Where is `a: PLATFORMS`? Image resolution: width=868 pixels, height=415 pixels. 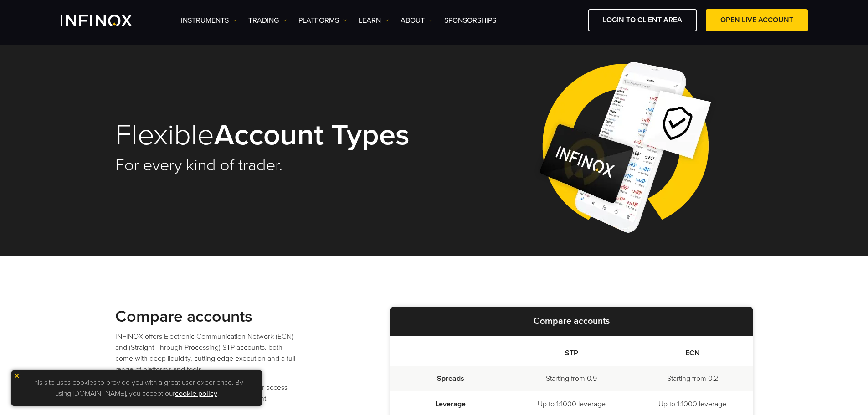
a: PLATFORMS is located at coordinates (323, 21).